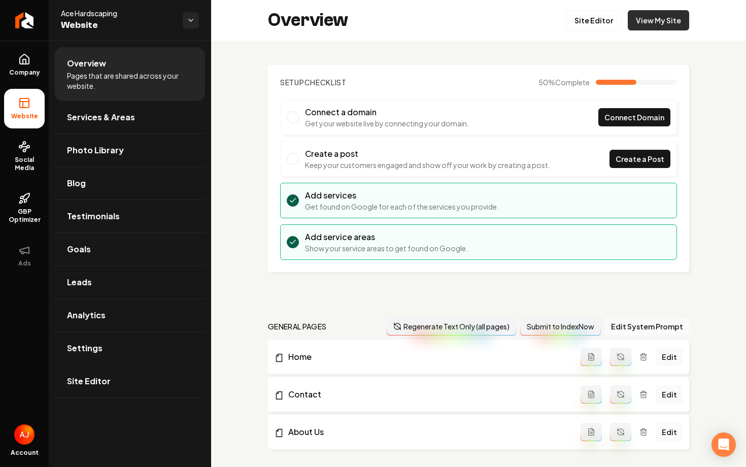 This screenshot has height=467, width=746. Describe the element at coordinates (386, 237) in the screenshot. I see `h3: Add service areas` at that location.